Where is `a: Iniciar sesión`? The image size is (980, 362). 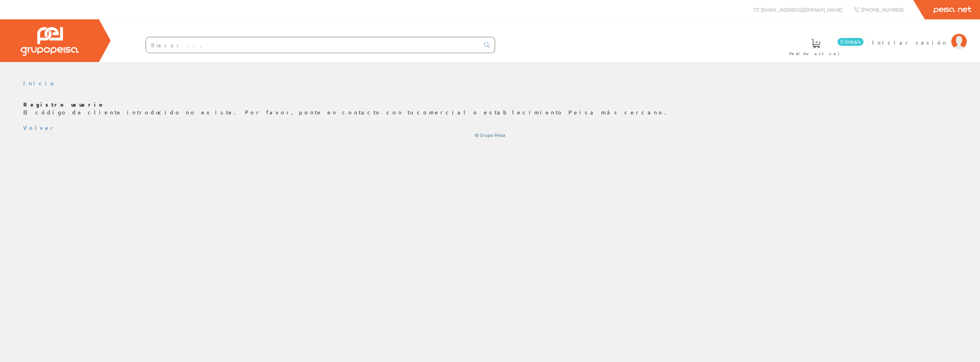
a: Iniciar sesión is located at coordinates (919, 36).